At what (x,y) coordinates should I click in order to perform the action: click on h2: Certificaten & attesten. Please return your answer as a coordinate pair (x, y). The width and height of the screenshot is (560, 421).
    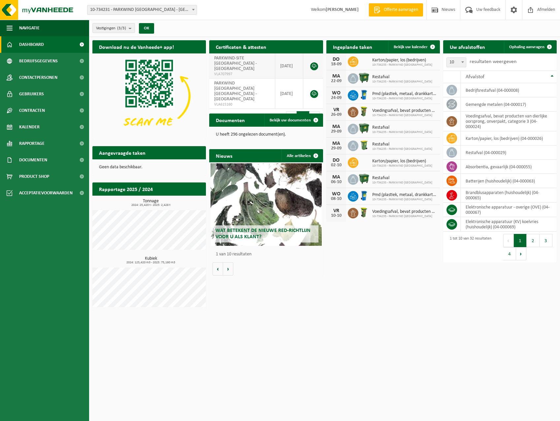
    Looking at the image, I should click on (241, 47).